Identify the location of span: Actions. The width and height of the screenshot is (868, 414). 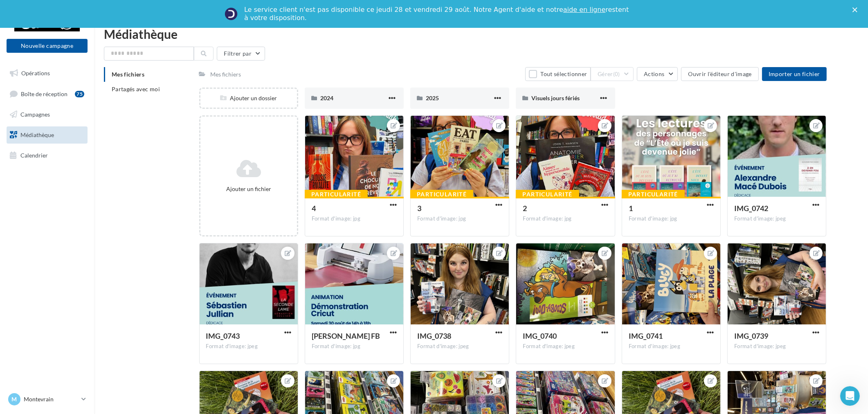
(654, 74).